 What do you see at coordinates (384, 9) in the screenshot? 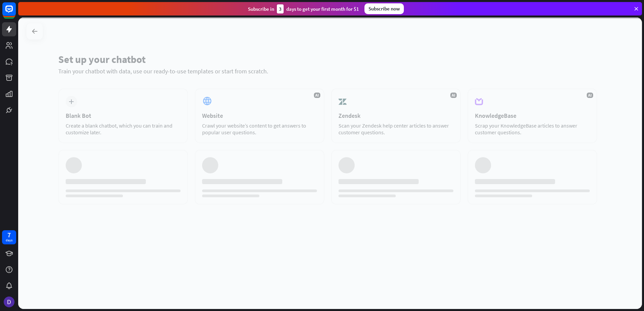
I see `div: Subscribe now` at bounding box center [384, 9].